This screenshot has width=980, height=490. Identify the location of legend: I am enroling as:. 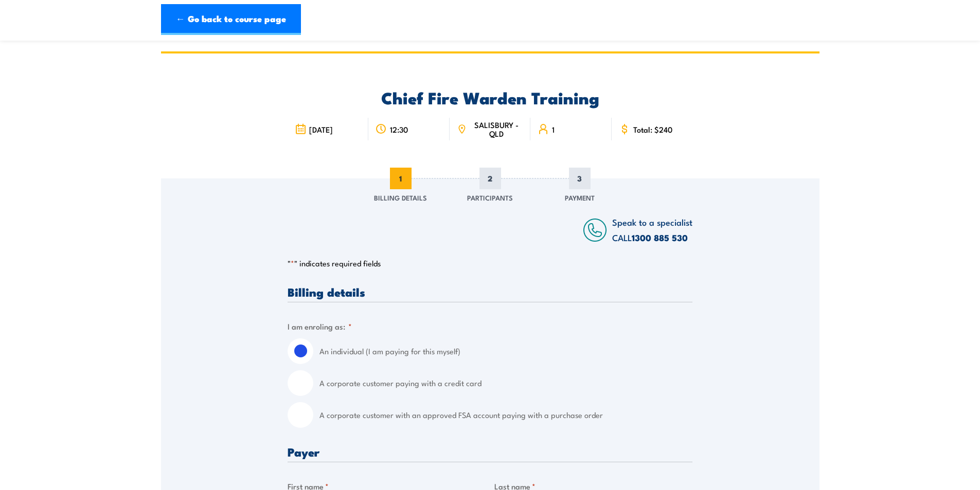
(320, 326).